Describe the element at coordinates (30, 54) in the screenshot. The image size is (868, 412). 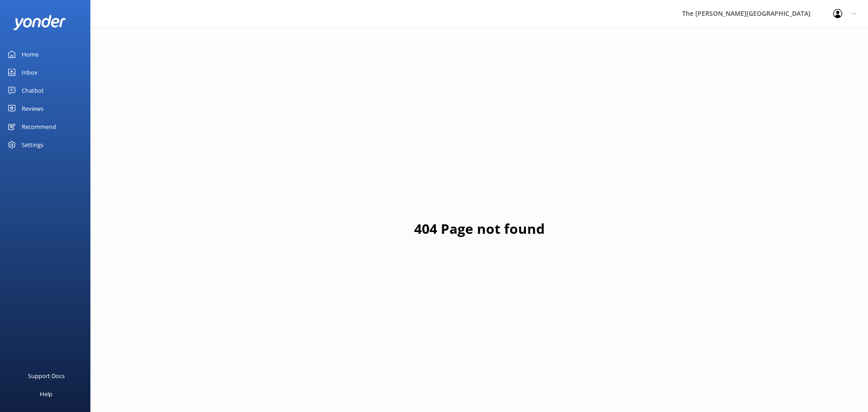
I see `div: Home` at that location.